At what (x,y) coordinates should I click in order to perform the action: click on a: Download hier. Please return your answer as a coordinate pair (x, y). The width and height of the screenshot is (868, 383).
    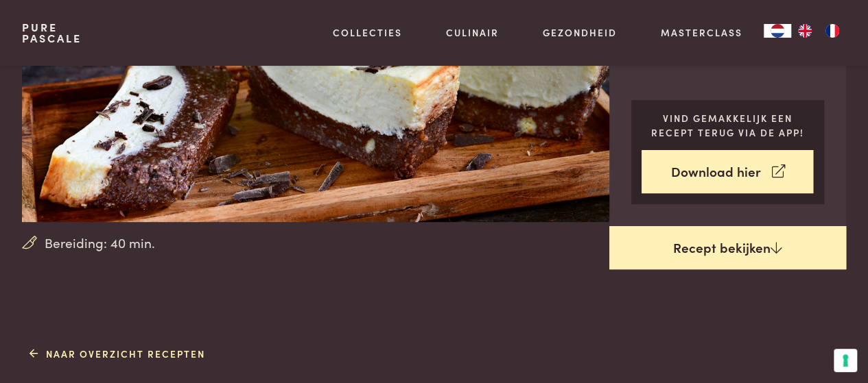
    Looking at the image, I should click on (727, 172).